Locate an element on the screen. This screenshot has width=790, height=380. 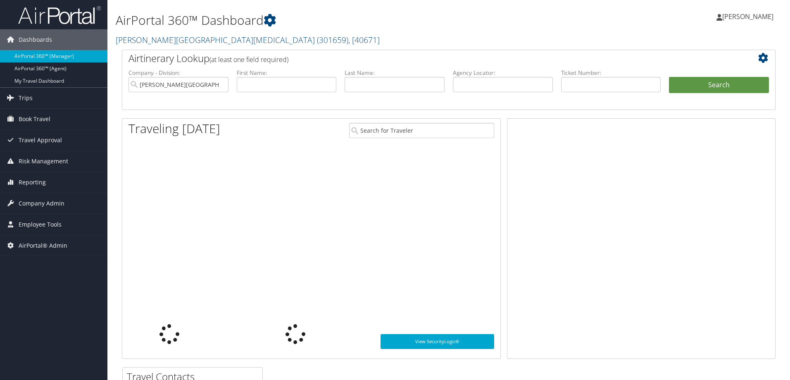
label: Ticket Number: is located at coordinates (611, 73).